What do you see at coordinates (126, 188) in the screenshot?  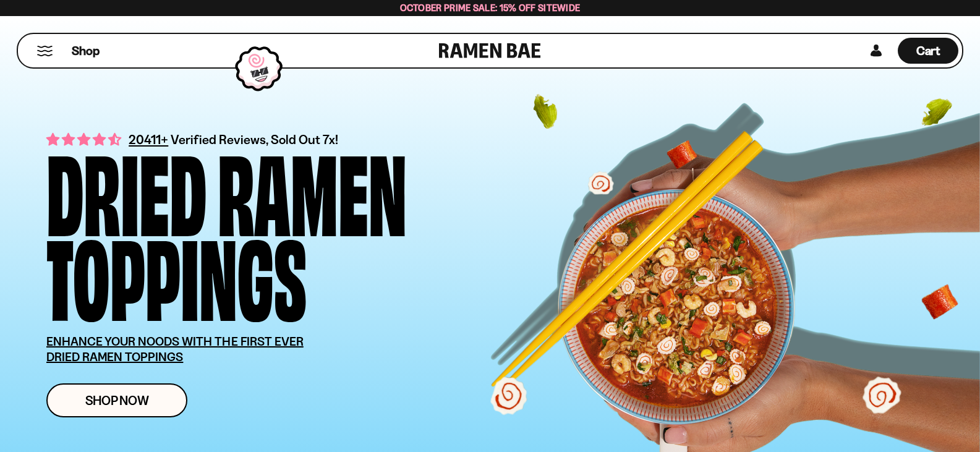 I see `div: Dried` at bounding box center [126, 188].